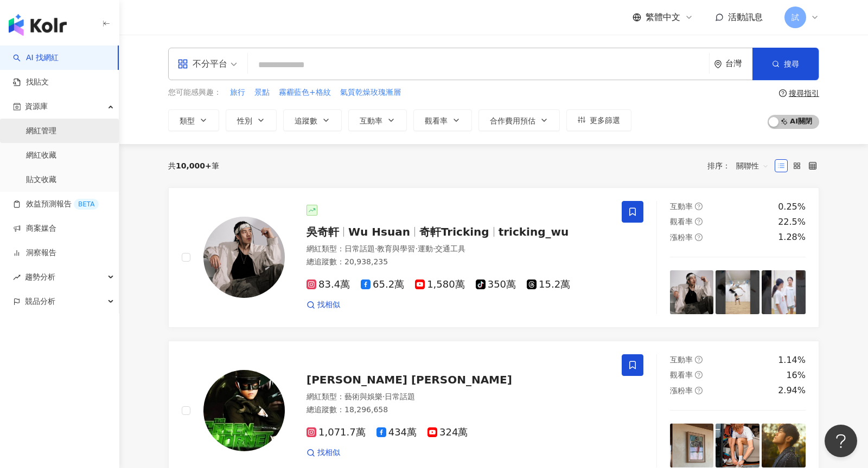 The width and height of the screenshot is (868, 468). I want to click on span: 性別, so click(245, 121).